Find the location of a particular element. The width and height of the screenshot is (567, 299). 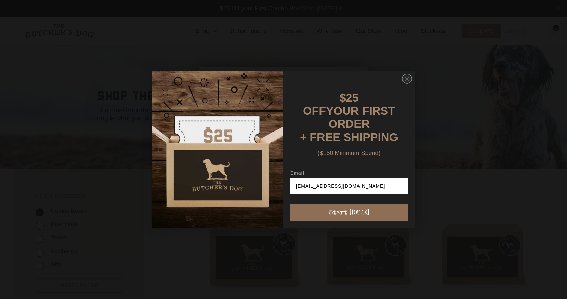

span: YOUR FIRST ORDER + FREE SHIPPING is located at coordinates (349, 124).